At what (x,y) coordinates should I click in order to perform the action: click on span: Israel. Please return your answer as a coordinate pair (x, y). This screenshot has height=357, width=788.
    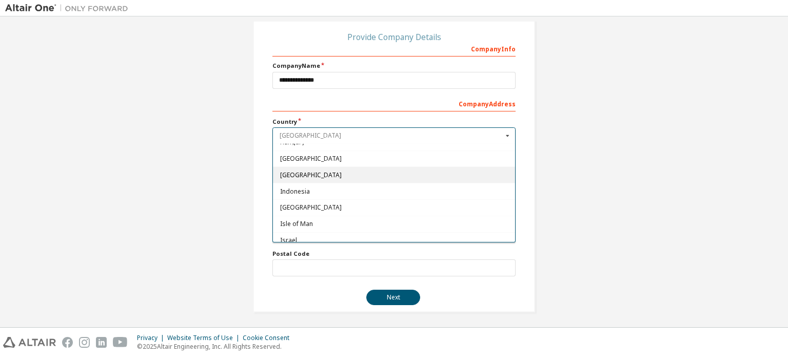
    Looking at the image, I should click on (394, 240).